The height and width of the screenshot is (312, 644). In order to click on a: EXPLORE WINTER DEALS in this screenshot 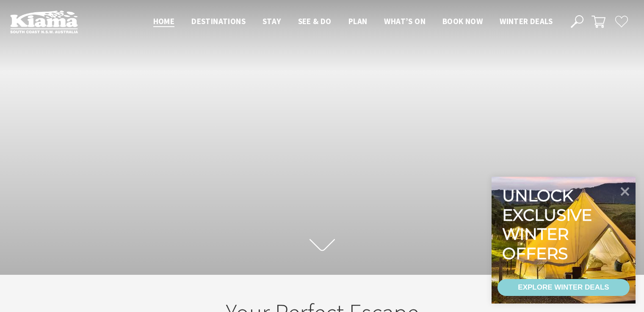, I will do `click(564, 288)`.